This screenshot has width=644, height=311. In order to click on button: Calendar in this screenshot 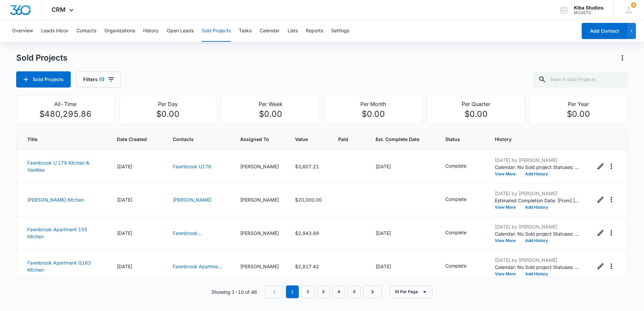, I will do `click(269, 31)`.